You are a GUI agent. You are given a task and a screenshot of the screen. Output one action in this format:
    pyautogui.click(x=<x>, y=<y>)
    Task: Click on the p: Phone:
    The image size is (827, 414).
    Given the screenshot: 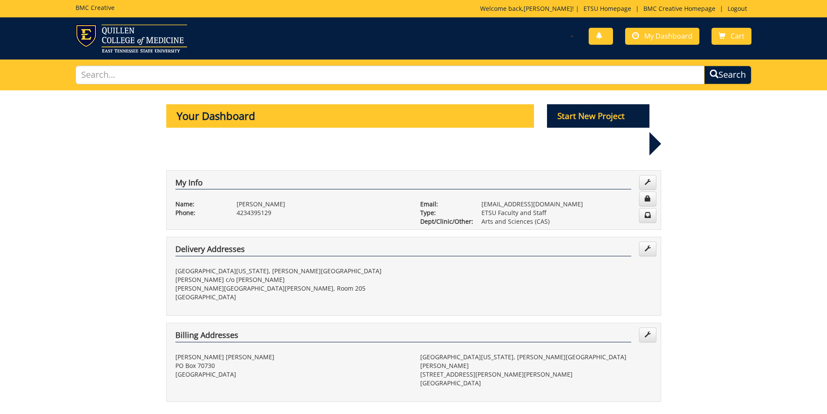 What is the action you would take?
    pyautogui.click(x=199, y=213)
    